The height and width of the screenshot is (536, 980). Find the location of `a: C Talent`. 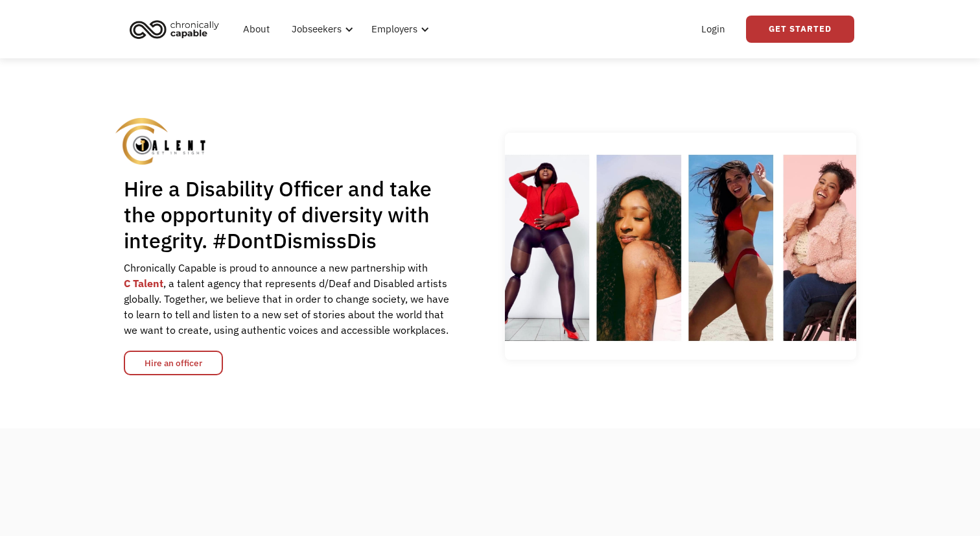

a: C Talent is located at coordinates (144, 284).